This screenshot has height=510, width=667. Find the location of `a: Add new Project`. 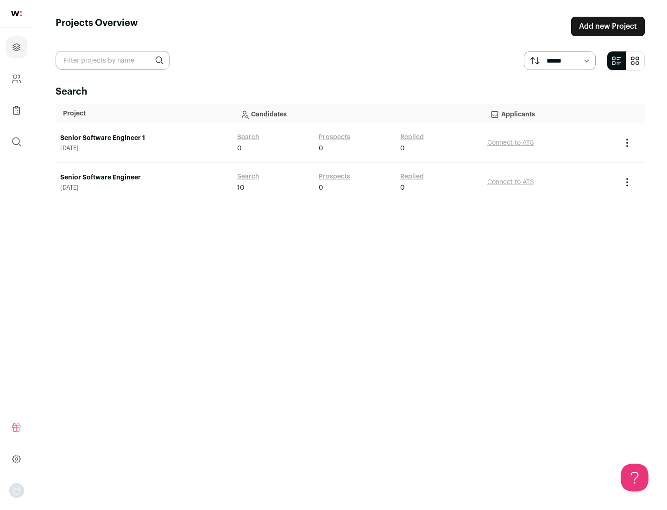

a: Add new Project is located at coordinates (608, 26).